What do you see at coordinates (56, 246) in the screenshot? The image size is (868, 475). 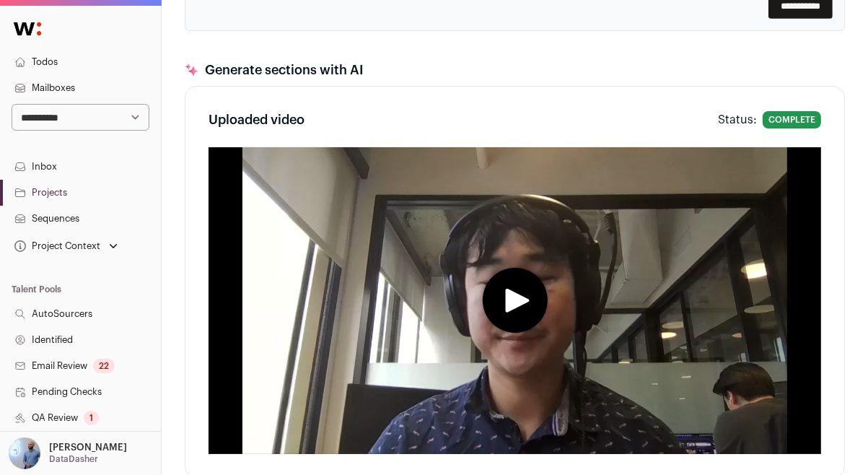 I see `div: Project Context` at bounding box center [56, 246].